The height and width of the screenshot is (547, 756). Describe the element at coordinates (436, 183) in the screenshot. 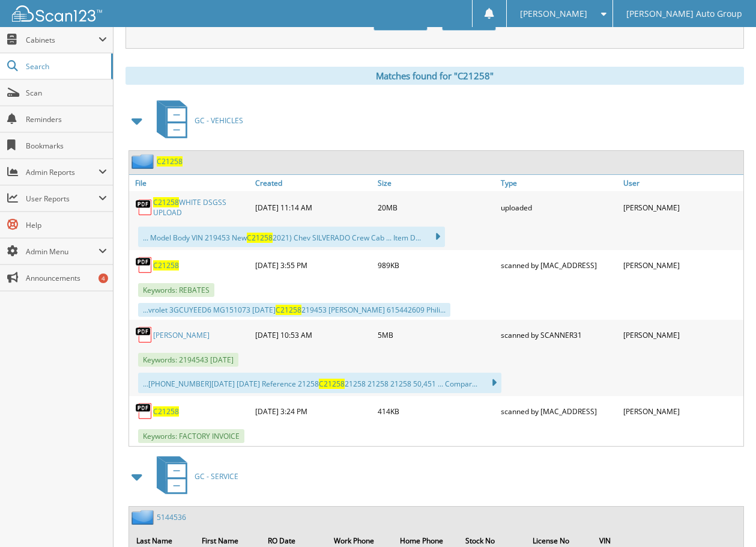

I see `a: Size` at that location.